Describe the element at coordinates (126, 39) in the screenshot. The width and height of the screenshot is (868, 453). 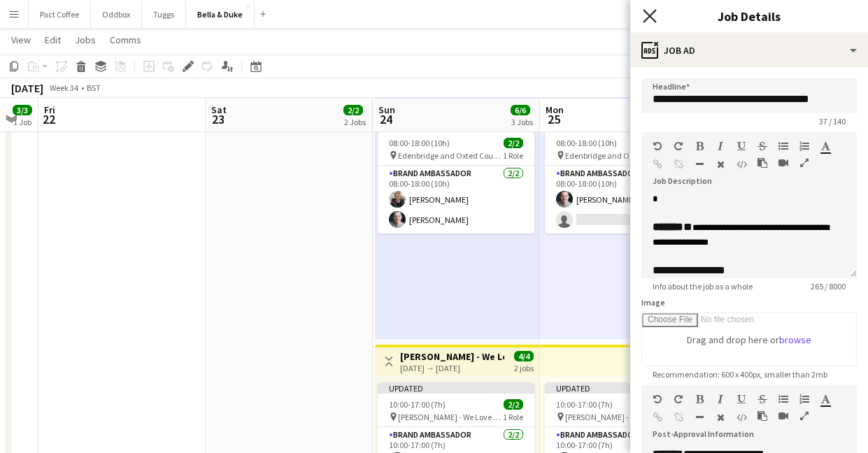
I see `a: Comms` at that location.